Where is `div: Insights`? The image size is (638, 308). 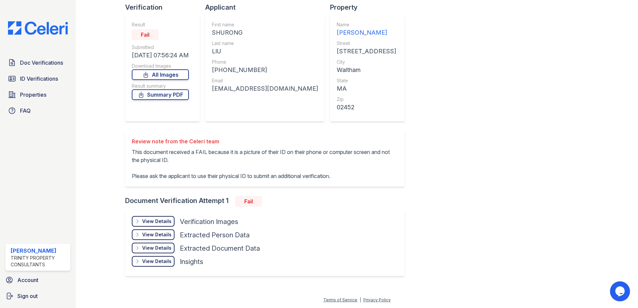
div: Insights is located at coordinates (192, 262).